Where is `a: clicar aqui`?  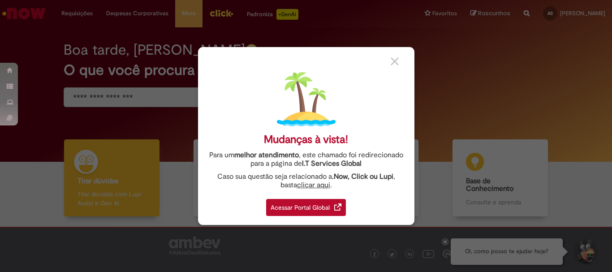 a: clicar aqui is located at coordinates (314, 182).